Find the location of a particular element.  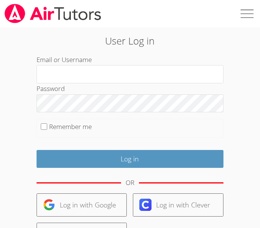

img: google-logo-50288ca7cdecda66e5e0955fdab243c47b7ad437acaf1139b6f446037453330a.svg is located at coordinates (49, 204).